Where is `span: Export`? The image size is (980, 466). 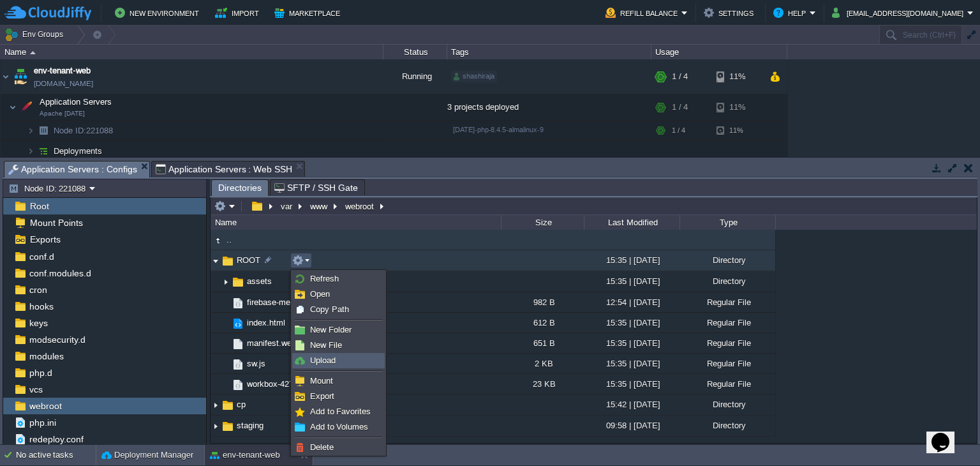 span: Export is located at coordinates (322, 396).